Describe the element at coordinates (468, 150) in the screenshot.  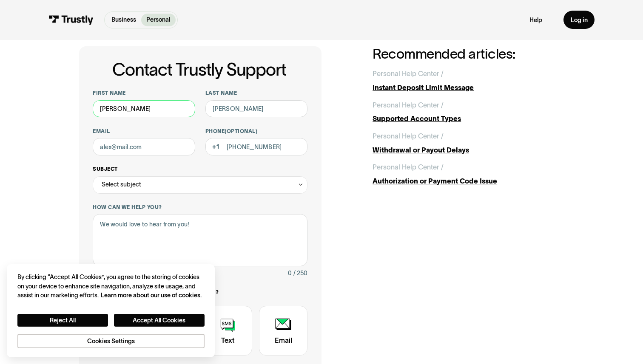
I see `div: Withdrawal or Payout Delays` at that location.